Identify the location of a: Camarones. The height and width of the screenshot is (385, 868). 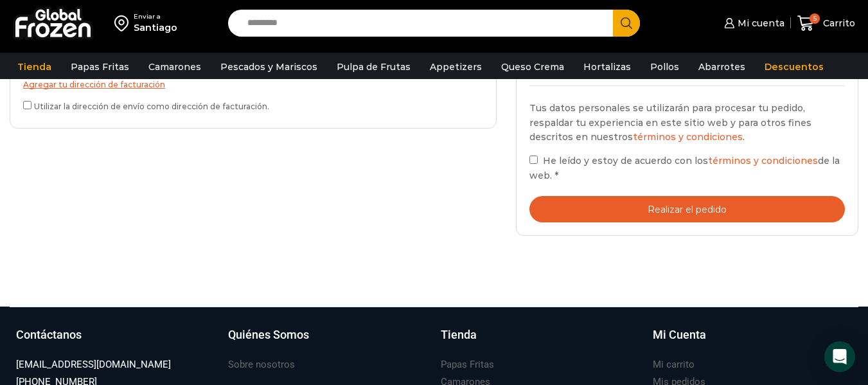
(175, 67).